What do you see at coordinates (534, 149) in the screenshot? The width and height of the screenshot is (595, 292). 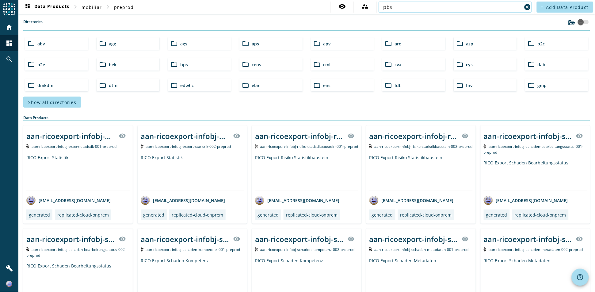 I see `span: Kafka Topic: aan-ricoexport-infobj-schaden-bearbeitungsstatus-001-preprod` at bounding box center [534, 149].